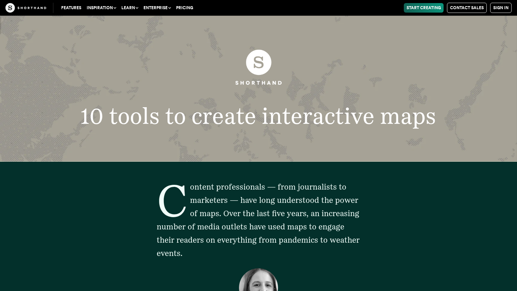 The image size is (517, 291). What do you see at coordinates (185, 8) in the screenshot?
I see `a: Pricing` at bounding box center [185, 8].